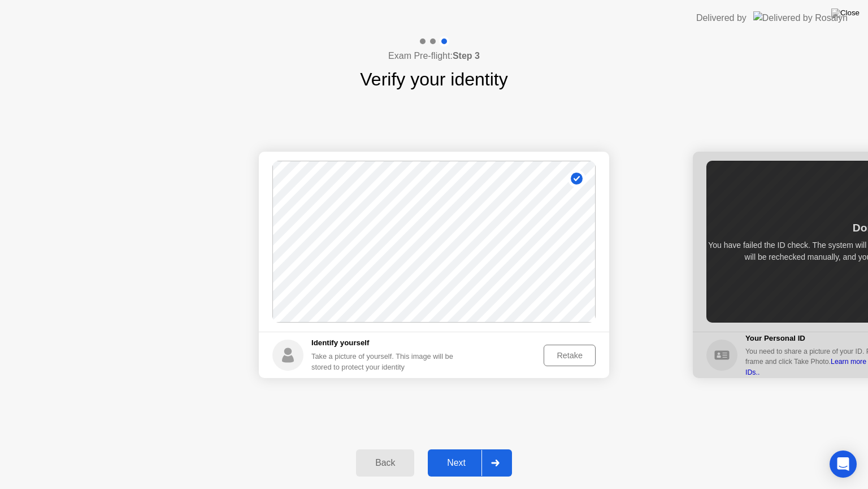 The image size is (868, 489). Describe the element at coordinates (387, 361) in the screenshot. I see `div: Take a picture of yourself. This image will be stored to protect your identity` at that location.